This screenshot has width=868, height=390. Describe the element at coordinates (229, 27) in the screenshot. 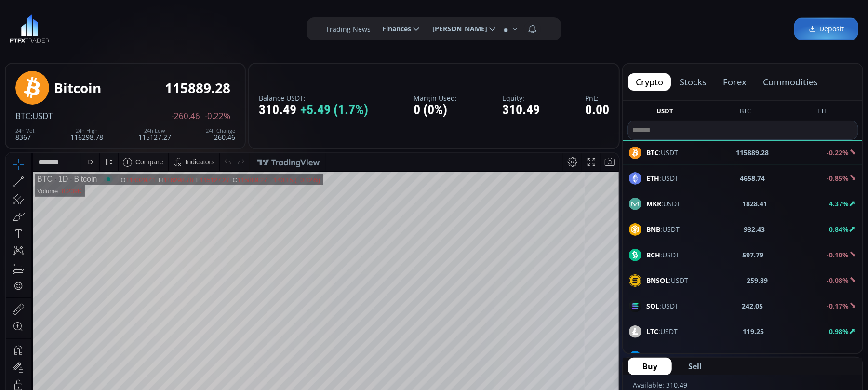

I see `div: C` at that location.